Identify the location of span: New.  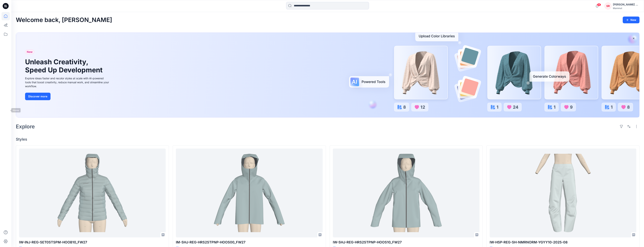
(29, 52).